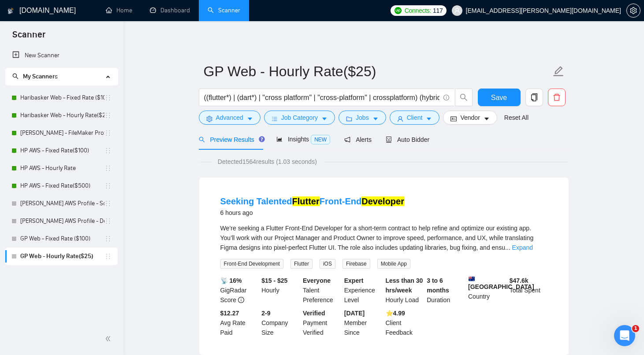  I want to click on button: delete, so click(557, 98).